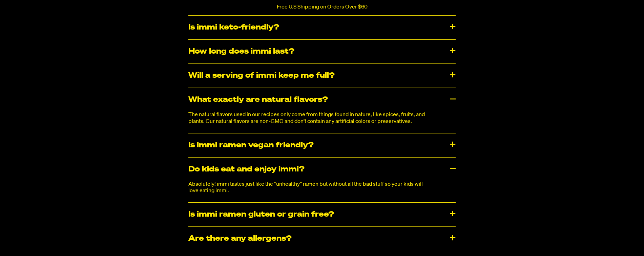  What do you see at coordinates (322, 51) in the screenshot?
I see `div: How long does immi last?` at bounding box center [322, 51].